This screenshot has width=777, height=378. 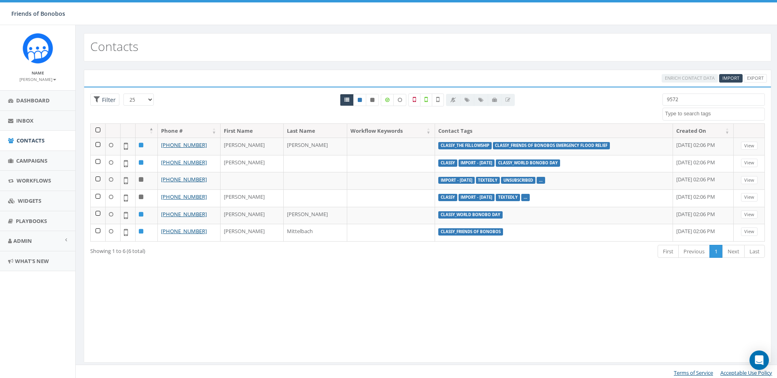 I want to click on span: Admin, so click(x=23, y=241).